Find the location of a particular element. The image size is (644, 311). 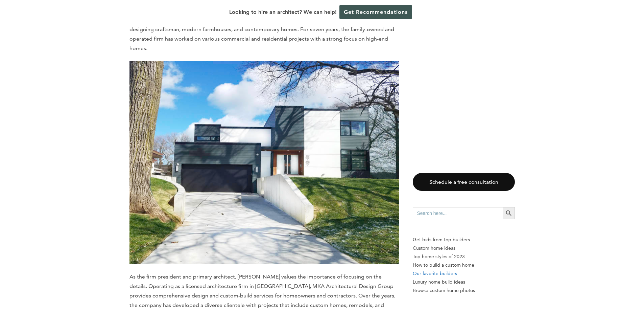

p: Browse custom home photos is located at coordinates (464, 290).